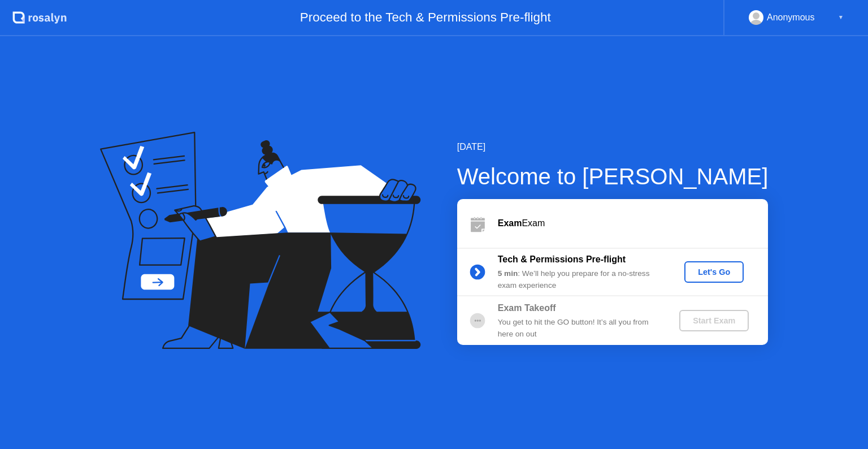 Image resolution: width=868 pixels, height=449 pixels. I want to click on div: Start Exam, so click(714, 321).